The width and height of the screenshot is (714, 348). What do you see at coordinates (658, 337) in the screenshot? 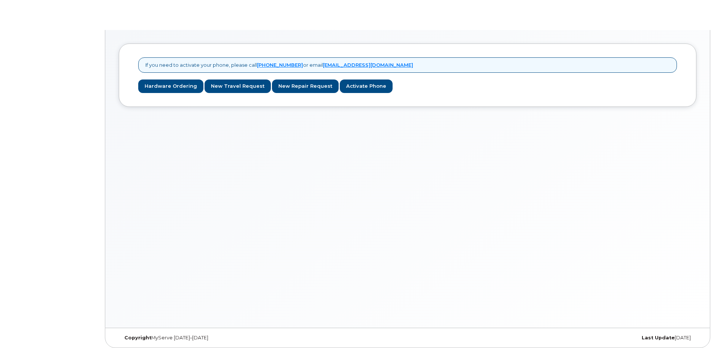
I see `strong: Last Update` at bounding box center [658, 337].